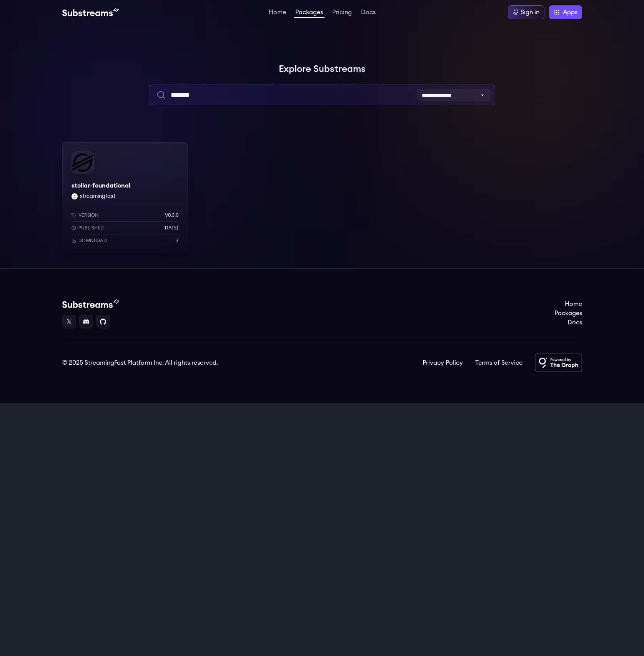 The image size is (644, 656). I want to click on p: Download, so click(93, 240).